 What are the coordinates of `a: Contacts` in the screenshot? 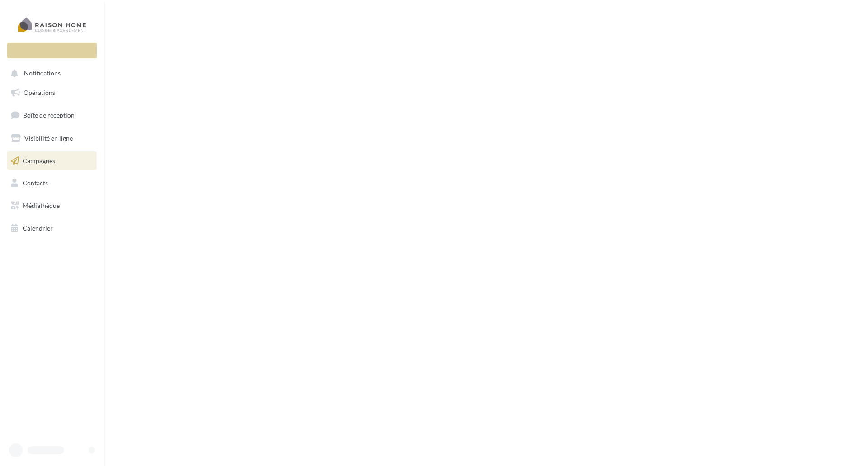 It's located at (52, 183).